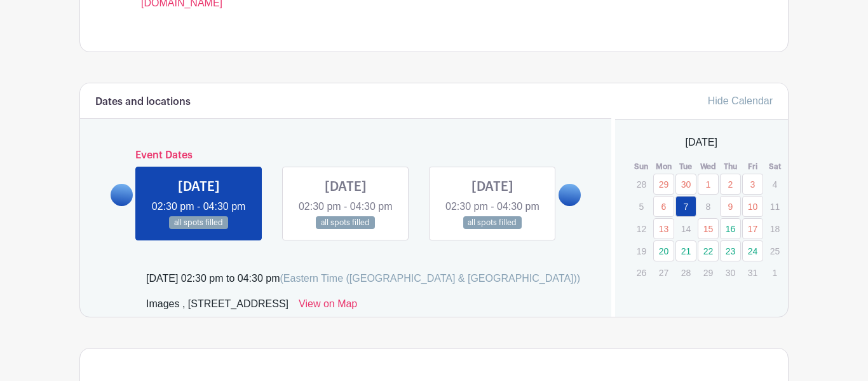  Describe the element at coordinates (731, 167) in the screenshot. I see `th: Thu` at that location.